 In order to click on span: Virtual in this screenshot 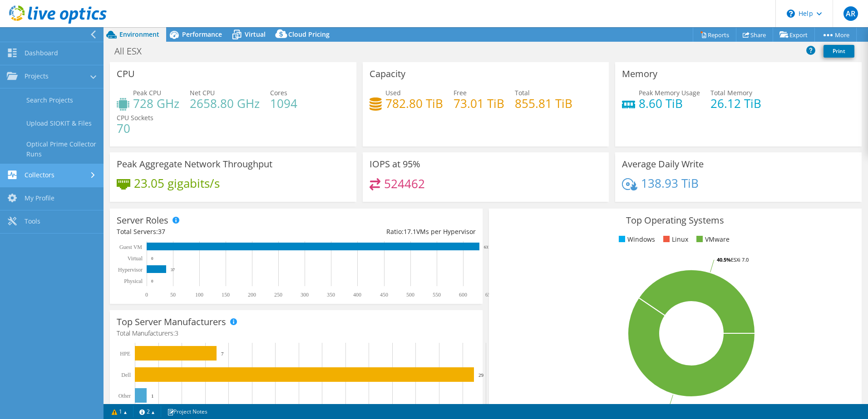, I will do `click(255, 34)`.